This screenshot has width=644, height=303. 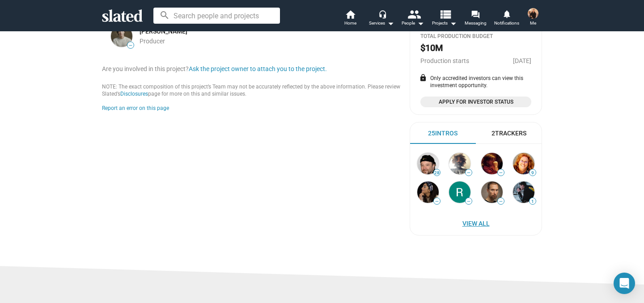 What do you see at coordinates (152, 41) in the screenshot?
I see `span: Producer` at bounding box center [152, 41].